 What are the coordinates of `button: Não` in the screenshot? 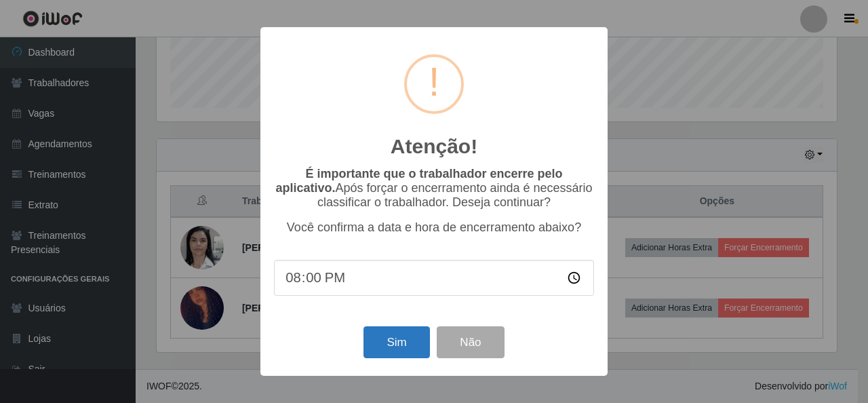 It's located at (470, 341).